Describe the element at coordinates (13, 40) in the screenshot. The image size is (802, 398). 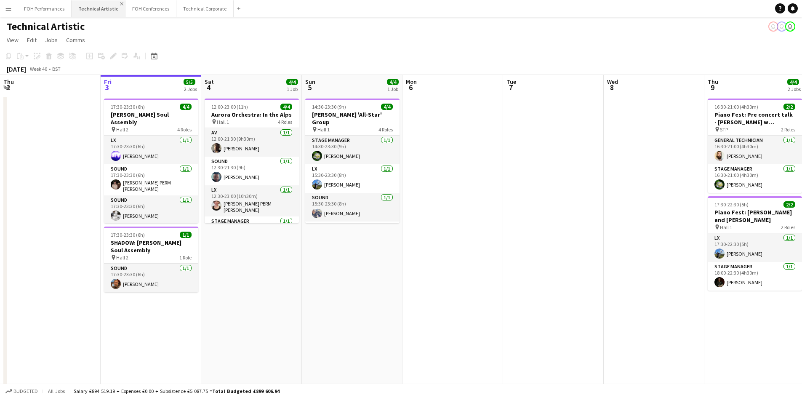
I see `span: View` at that location.